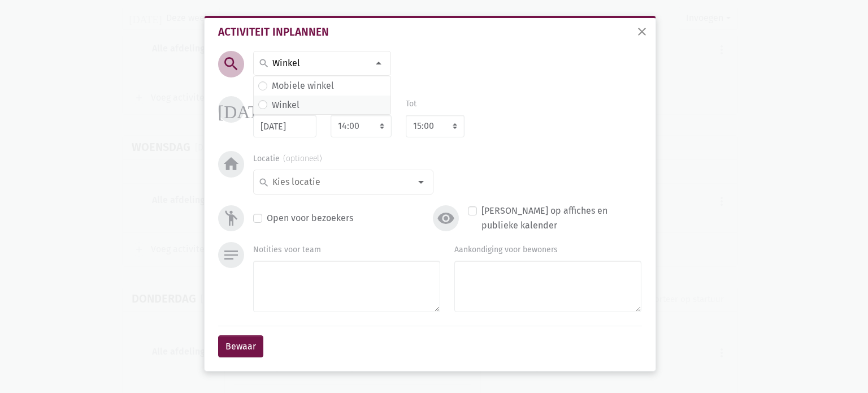 The image size is (868, 393). Describe the element at coordinates (303, 86) in the screenshot. I see `label: Mobiele winkel` at that location.